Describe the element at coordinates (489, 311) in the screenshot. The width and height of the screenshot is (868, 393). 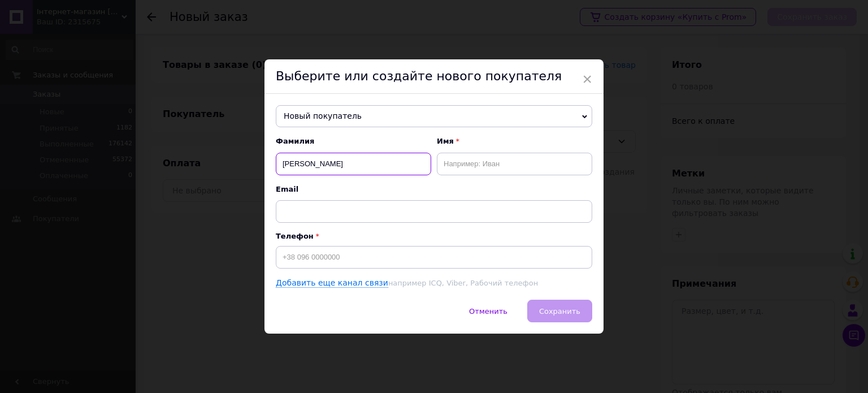
I see `span: Отменить` at that location.